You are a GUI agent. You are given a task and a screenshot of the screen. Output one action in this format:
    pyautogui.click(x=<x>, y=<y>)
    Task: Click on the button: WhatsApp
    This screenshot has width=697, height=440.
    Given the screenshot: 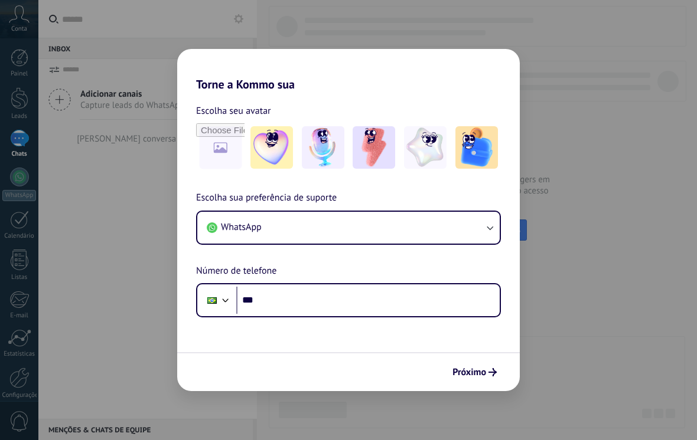 What is the action you would take?
    pyautogui.click(x=348, y=228)
    